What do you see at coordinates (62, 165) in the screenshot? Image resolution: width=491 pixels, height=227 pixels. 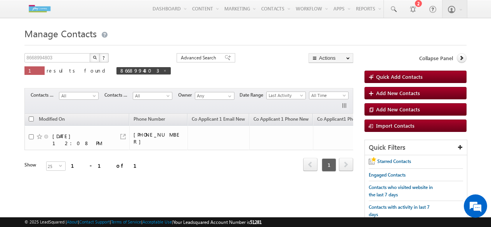 I see `span: select` at bounding box center [62, 165].